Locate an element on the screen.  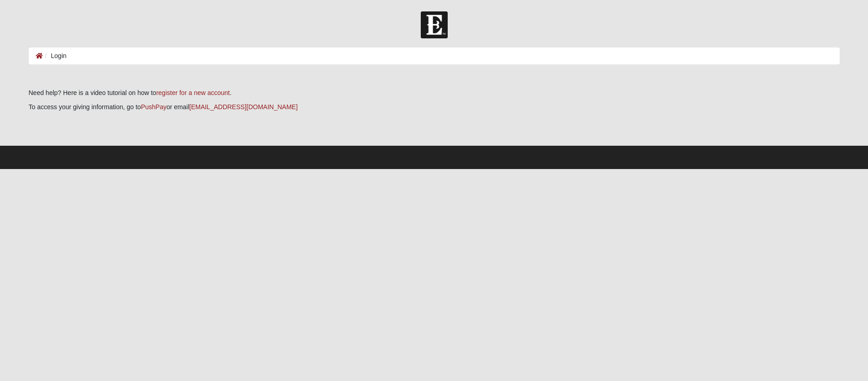
img: Church of Eleven22 Logo is located at coordinates (434, 24).